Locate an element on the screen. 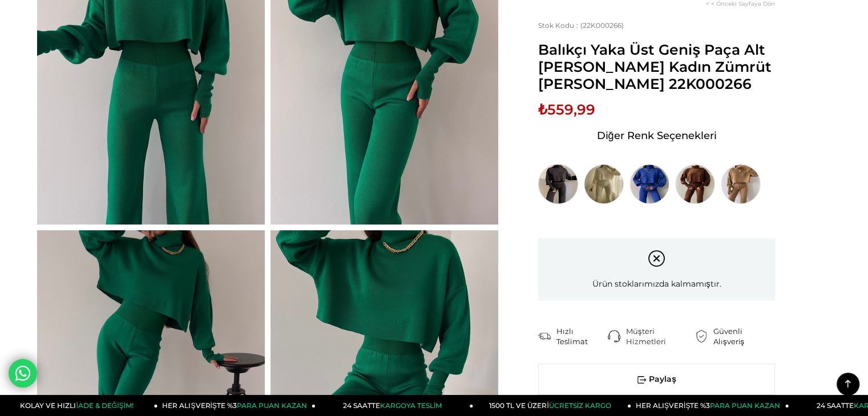 The image size is (868, 416). span: ÜCRETSİZ KARGO is located at coordinates (580, 406).